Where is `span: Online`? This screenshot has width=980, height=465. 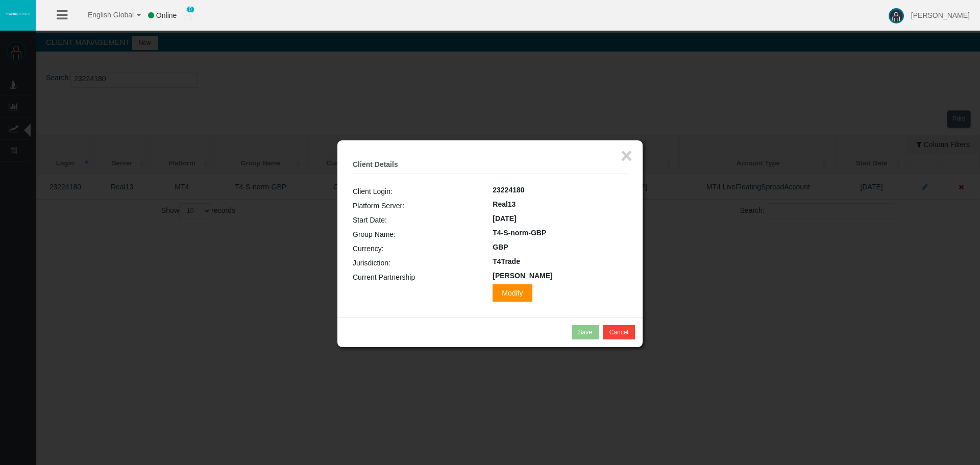 span: Online is located at coordinates (166, 15).